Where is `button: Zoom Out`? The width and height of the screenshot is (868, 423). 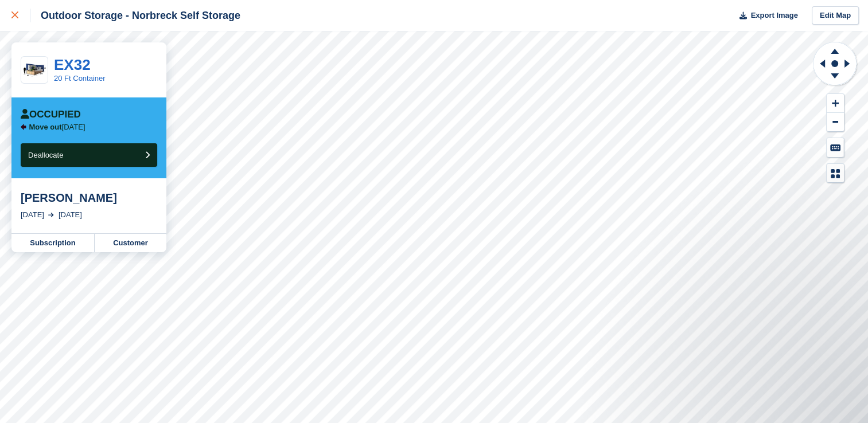
button: Zoom Out is located at coordinates (835, 122).